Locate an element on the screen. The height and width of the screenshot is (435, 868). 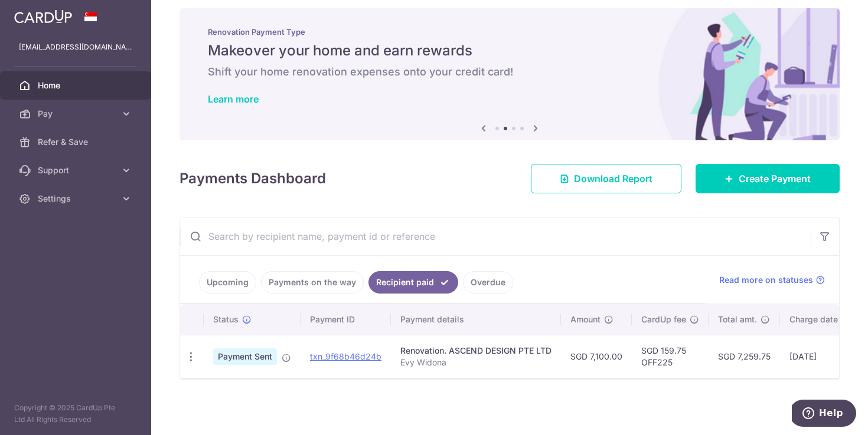
a: Learn more is located at coordinates (233, 99).